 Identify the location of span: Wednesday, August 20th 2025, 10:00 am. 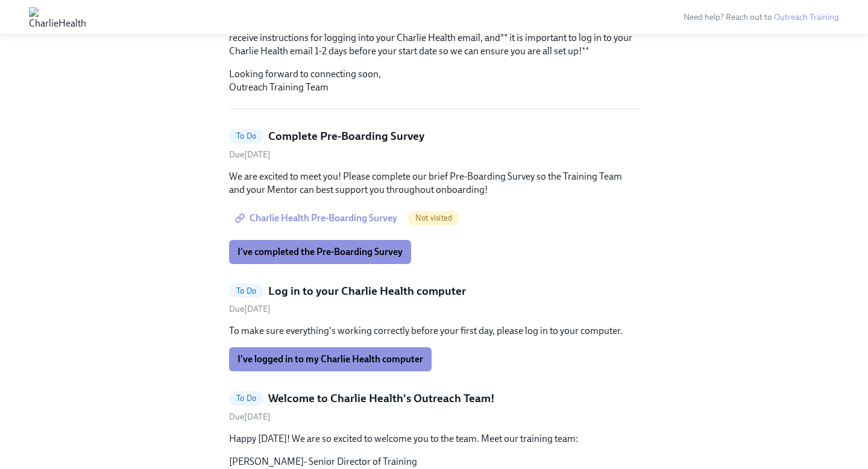
(250, 417).